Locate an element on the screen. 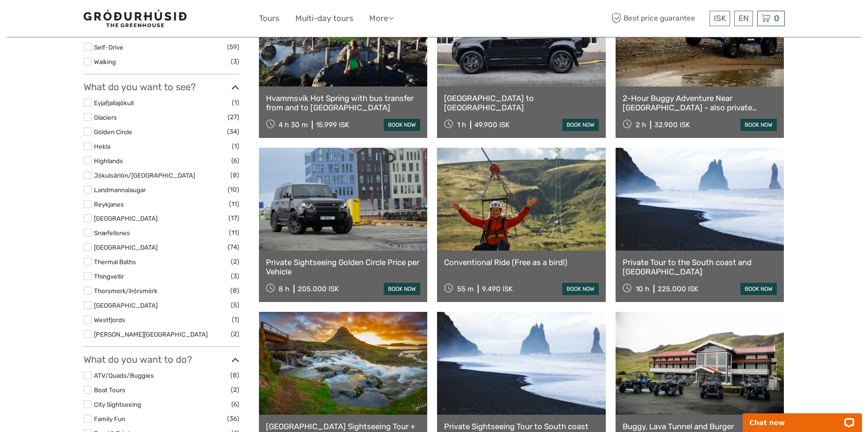 This screenshot has height=432, width=868. a: More is located at coordinates (381, 18).